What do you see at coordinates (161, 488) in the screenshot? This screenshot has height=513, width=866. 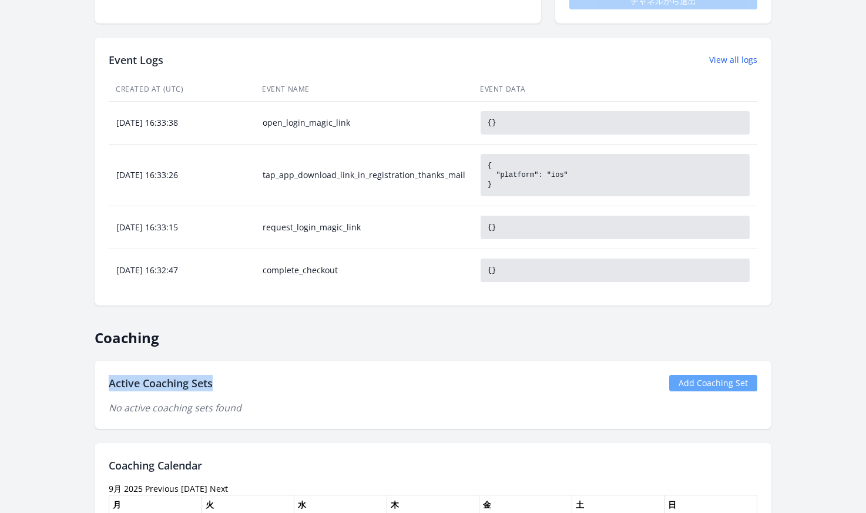 I see `a: Previous` at bounding box center [161, 488].